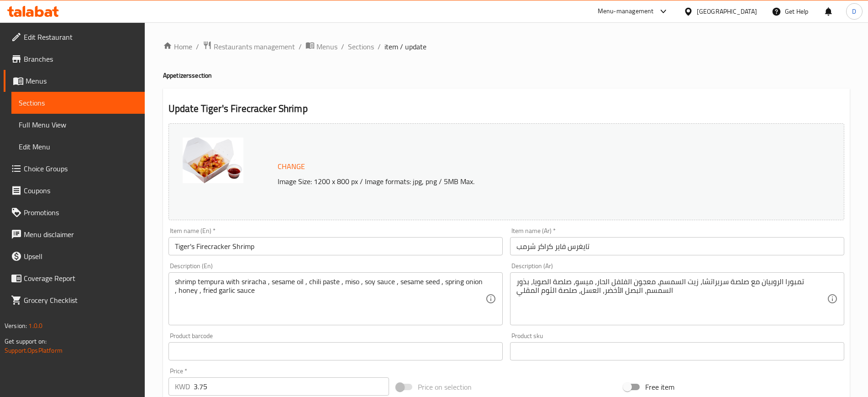  I want to click on span: D, so click(854, 11).